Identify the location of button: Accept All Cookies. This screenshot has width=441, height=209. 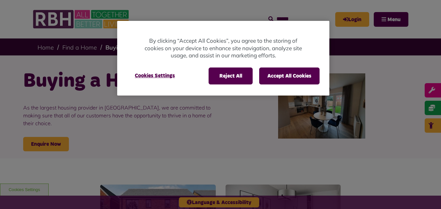
(289, 76).